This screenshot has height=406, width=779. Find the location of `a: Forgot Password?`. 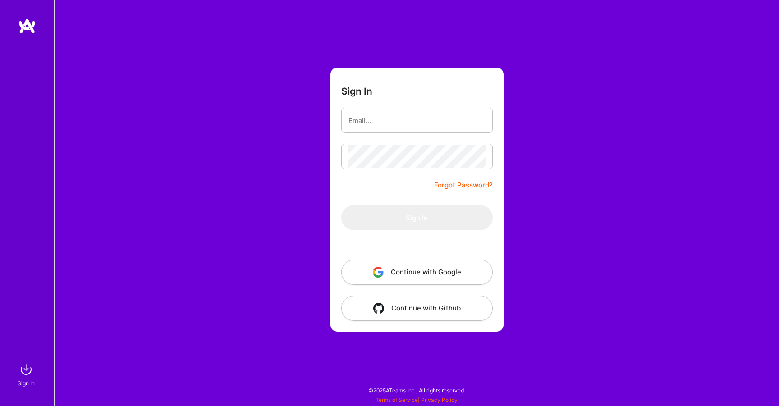

a: Forgot Password? is located at coordinates (463, 185).